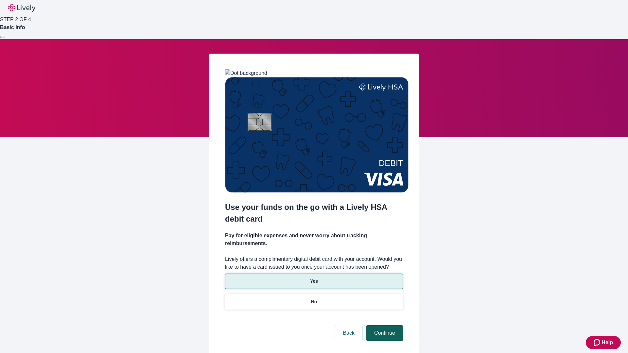  I want to click on p: Yes, so click(314, 281).